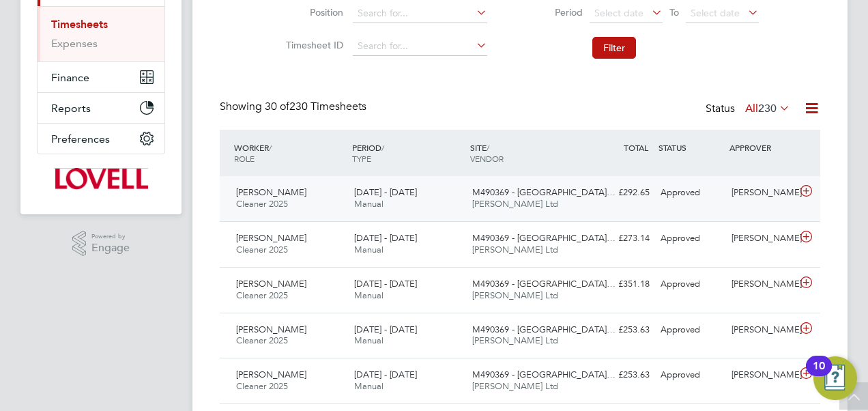 The height and width of the screenshot is (411, 868). What do you see at coordinates (525, 153) in the screenshot?
I see `div: SITE` at bounding box center [525, 153].